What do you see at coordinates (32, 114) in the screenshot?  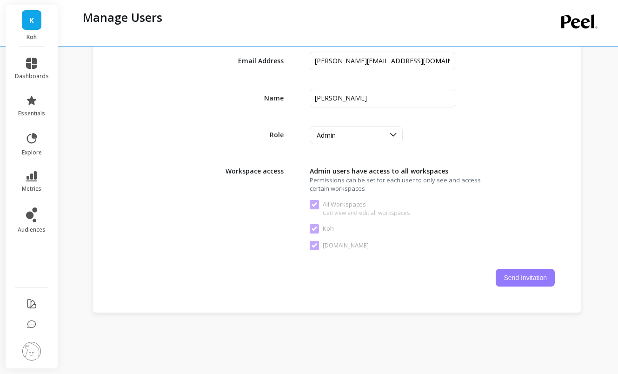 I see `span: essentials` at bounding box center [32, 114].